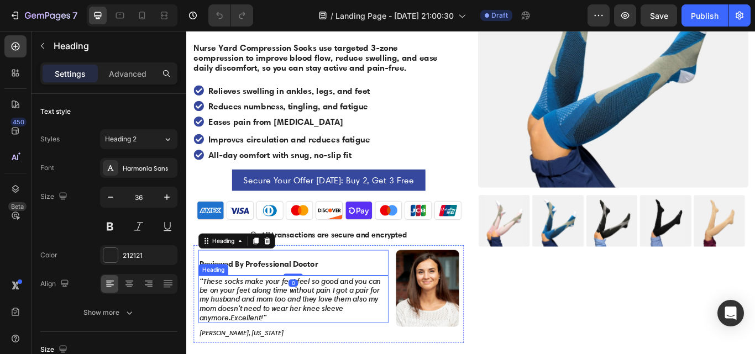 The width and height of the screenshot is (755, 354). I want to click on p: 7, so click(75, 15).